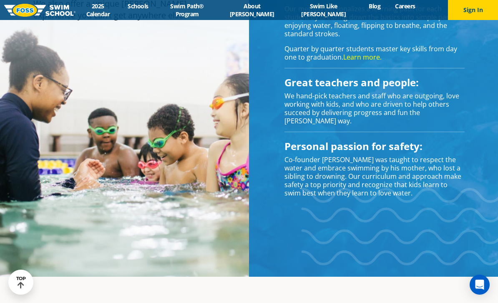  I want to click on div: TOP, so click(21, 282).